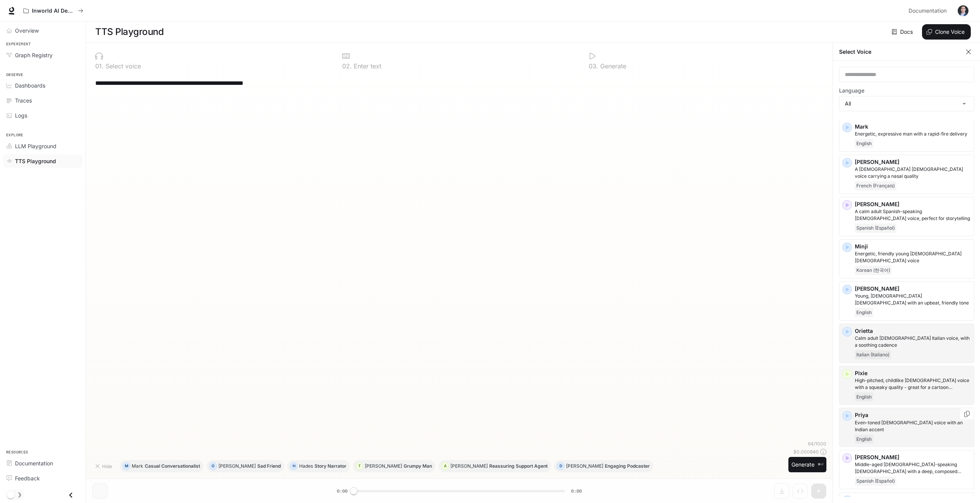  Describe the element at coordinates (53, 11) in the screenshot. I see `button: All workspaces` at that location.